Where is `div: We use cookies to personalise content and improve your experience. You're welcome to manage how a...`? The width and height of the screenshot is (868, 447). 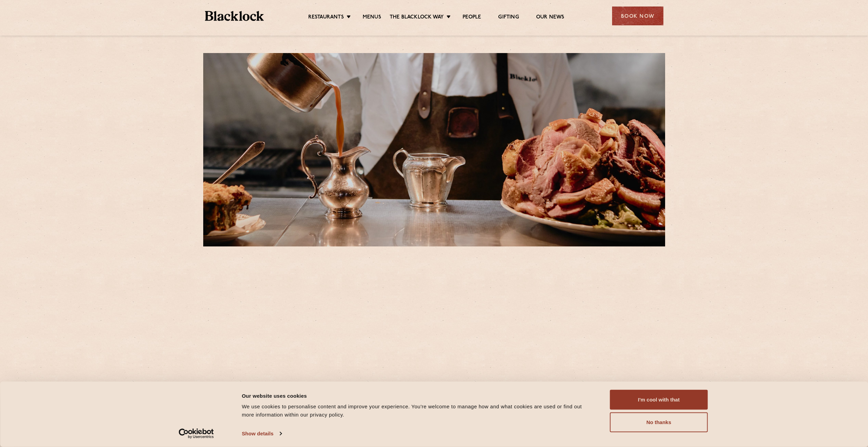 div: We use cookies to personalise content and improve your experience. You're welcome to manage how a... is located at coordinates (418, 411).